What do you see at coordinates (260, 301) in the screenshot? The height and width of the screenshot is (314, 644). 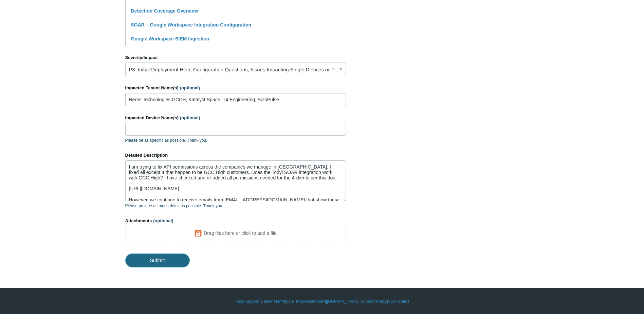 I see `a: Todyl Support Center Home` at bounding box center [260, 301].